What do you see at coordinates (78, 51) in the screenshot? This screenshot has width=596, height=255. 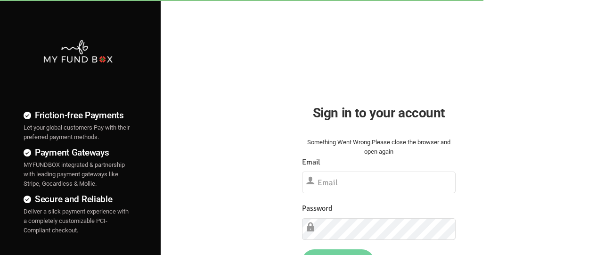 I see `img: mfbwhite.png` at bounding box center [78, 51].